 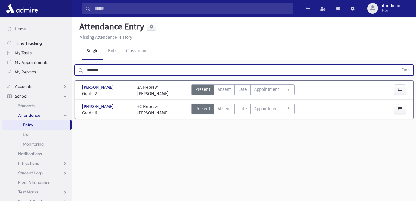 What do you see at coordinates (36, 125) in the screenshot?
I see `a: Entry` at bounding box center [36, 125].